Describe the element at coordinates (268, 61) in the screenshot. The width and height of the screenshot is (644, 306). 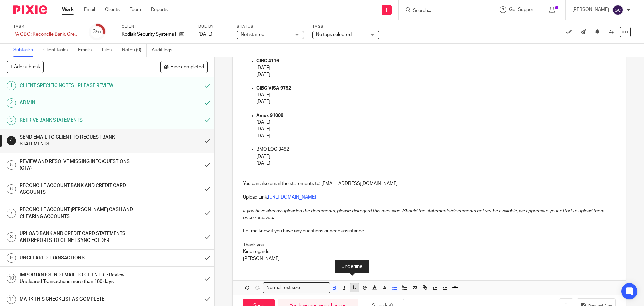
I see `u: CIBC 4116` at that location.